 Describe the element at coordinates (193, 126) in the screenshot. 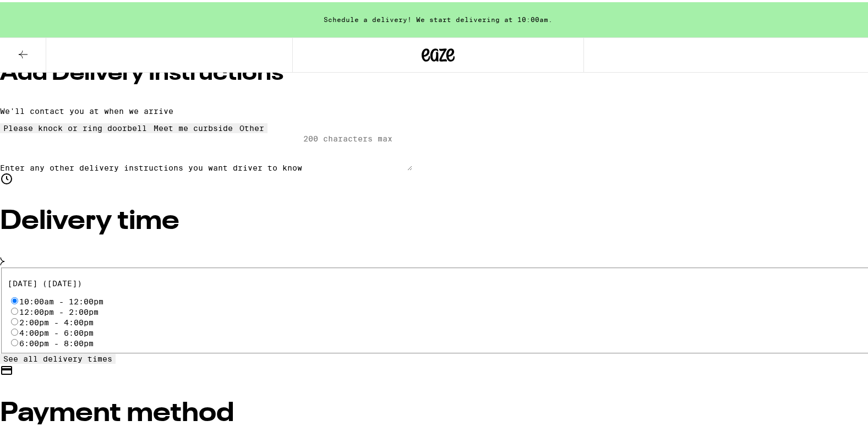

I see `button: Meet me curbside` at that location.